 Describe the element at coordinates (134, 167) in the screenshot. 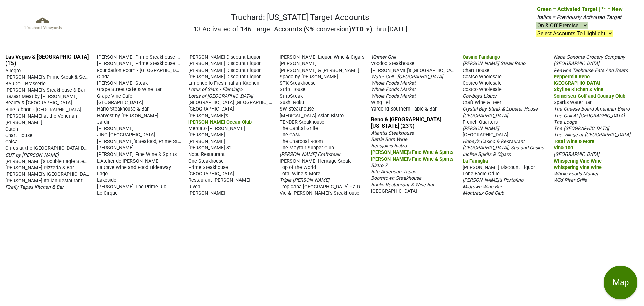

I see `span: La Cave Wine and Food Hideaway` at that location.